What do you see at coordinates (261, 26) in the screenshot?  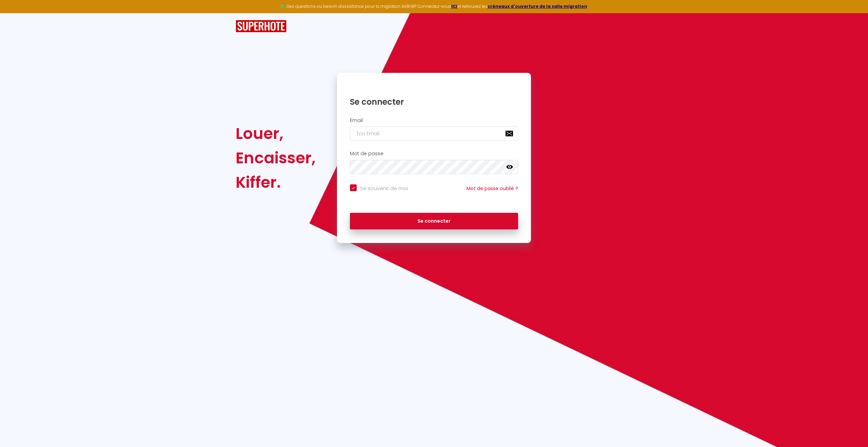 I see `img: SuperHote logo` at bounding box center [261, 26].